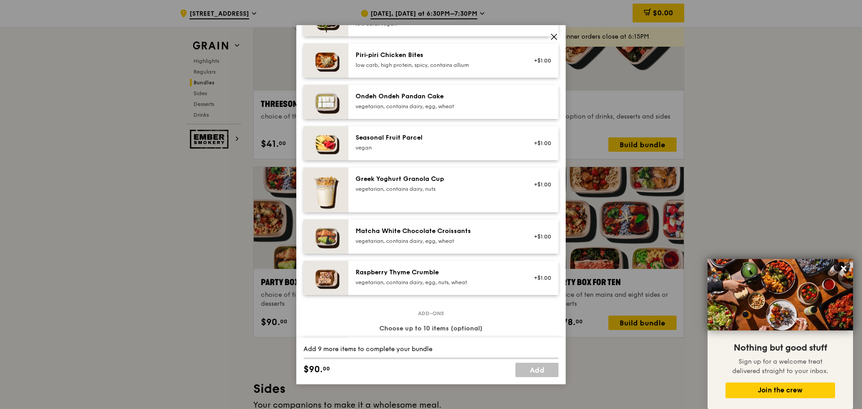  I want to click on img: daily_normal_Raspberry_Thyme_Crumble__Horizontal_.jpg, so click(326, 278).